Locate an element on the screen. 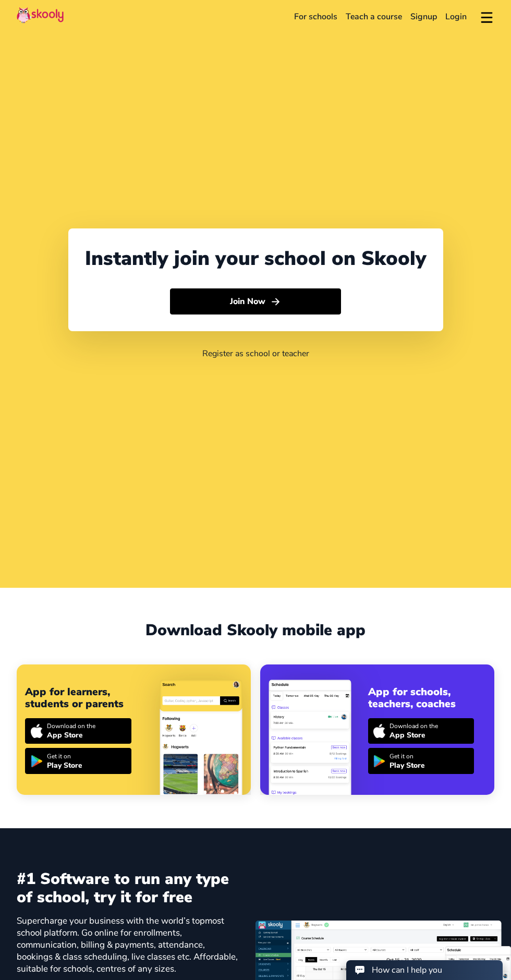 Image resolution: width=511 pixels, height=980 pixels. img: App for learners, students or parents is located at coordinates (201, 761).